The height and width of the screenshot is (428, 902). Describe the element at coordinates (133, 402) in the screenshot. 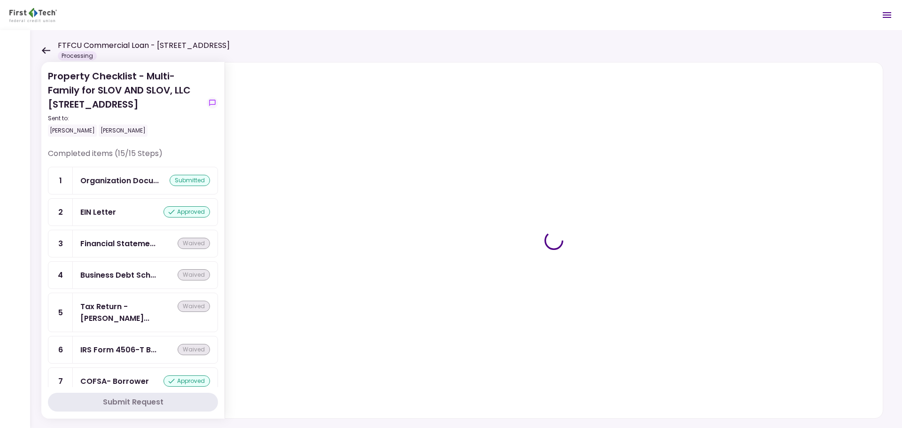

I see `button: Submit Request` at that location.